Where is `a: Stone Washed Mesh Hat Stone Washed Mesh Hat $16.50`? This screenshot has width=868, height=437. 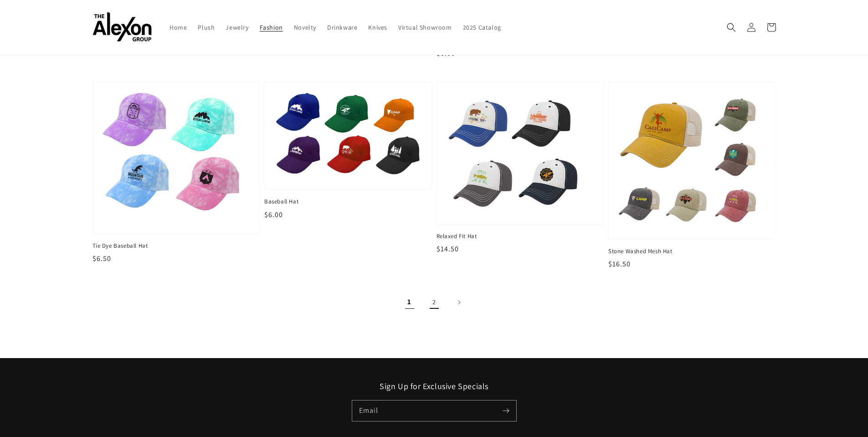 a: Stone Washed Mesh Hat Stone Washed Mesh Hat $16.50 is located at coordinates (692, 176).